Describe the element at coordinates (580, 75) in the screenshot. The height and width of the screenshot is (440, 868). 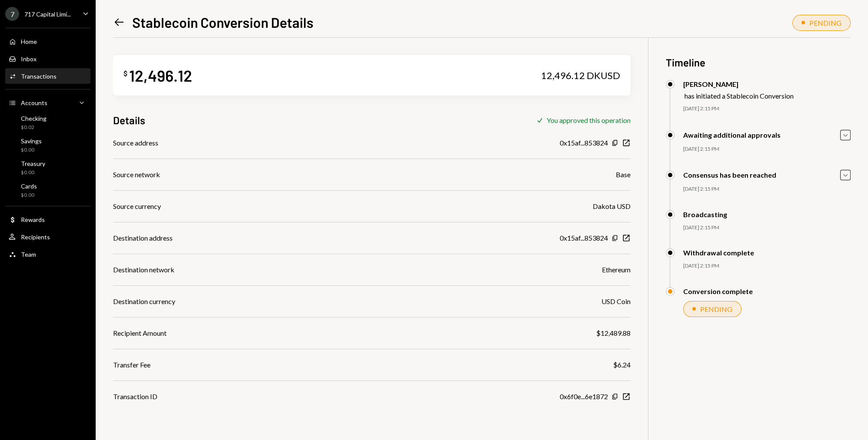
I see `div: 12,496.12 DKUSD` at that location.